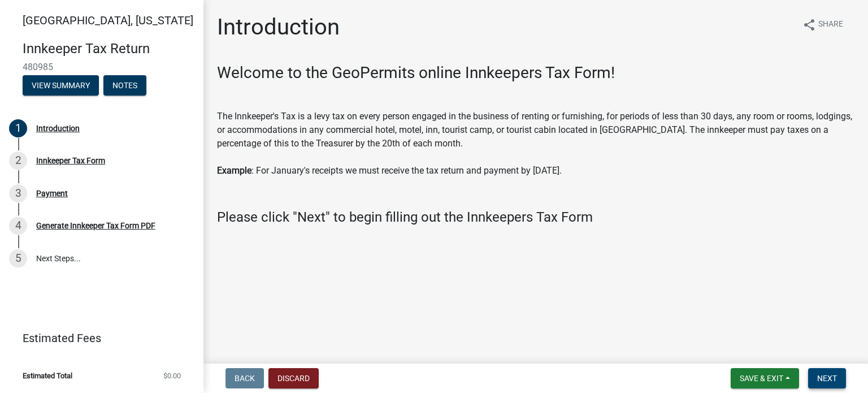 This screenshot has width=868, height=393. I want to click on span: 480985, so click(102, 67).